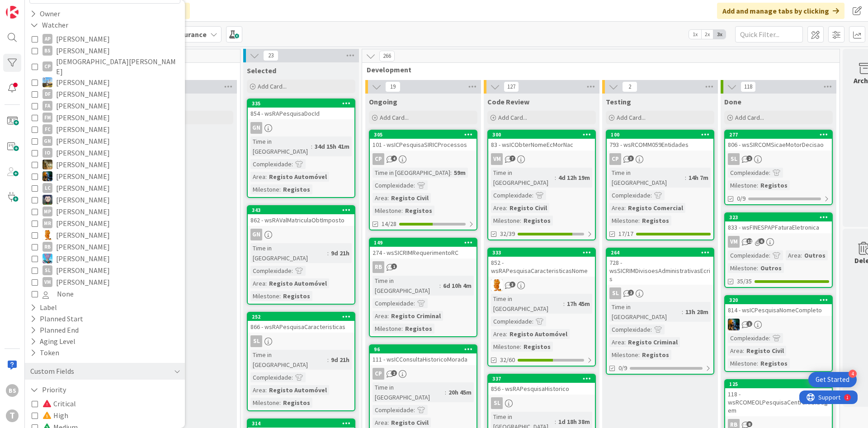 This screenshot has width=868, height=428. Describe the element at coordinates (423, 350) in the screenshot. I see `div: 96` at that location.